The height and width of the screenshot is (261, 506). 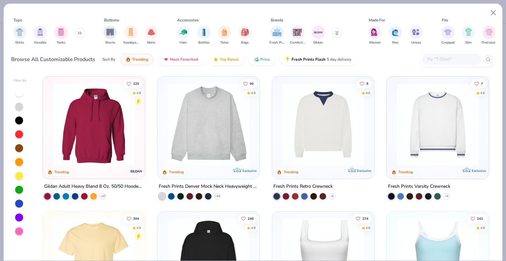 I want to click on img: Women Image, so click(x=375, y=32).